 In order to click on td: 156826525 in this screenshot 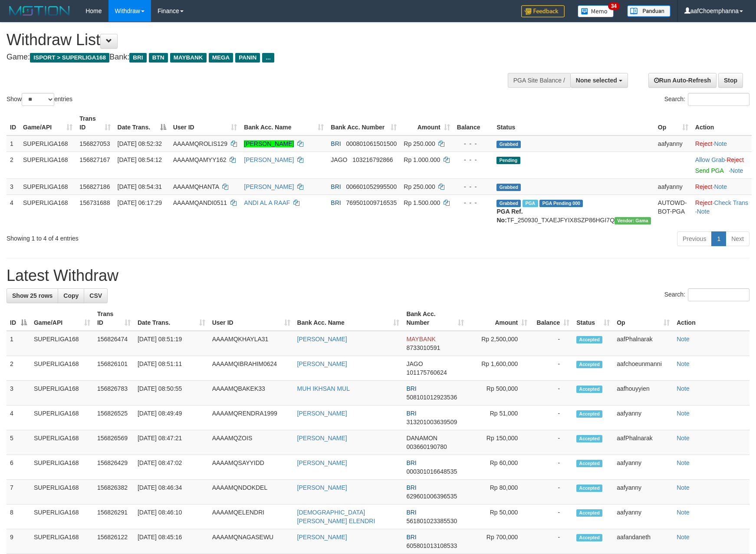, I will do `click(114, 418)`.